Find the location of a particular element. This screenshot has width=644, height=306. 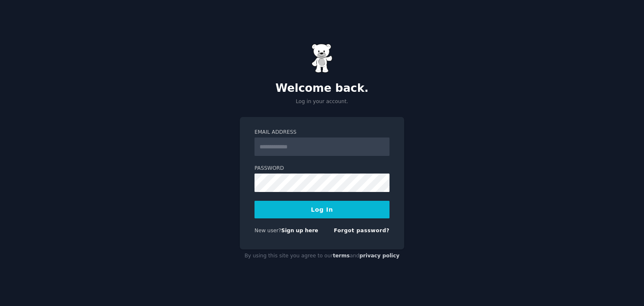

a: terms is located at coordinates (341, 256).